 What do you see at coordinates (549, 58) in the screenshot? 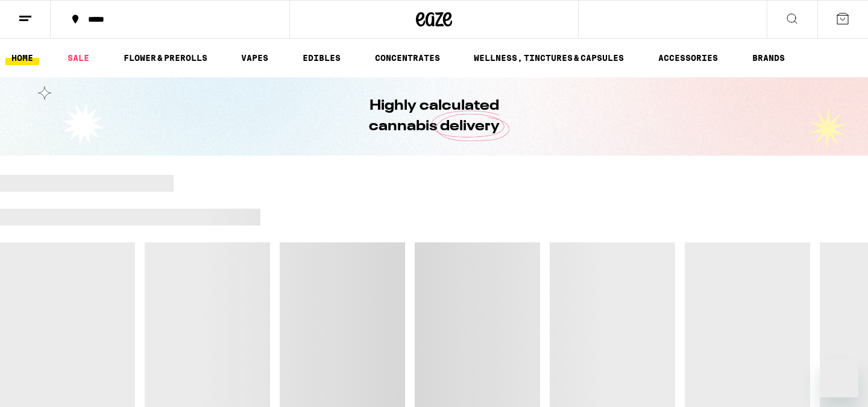
I see `a: WELLNESS, TINCTURES & CAPSULES` at bounding box center [549, 58].